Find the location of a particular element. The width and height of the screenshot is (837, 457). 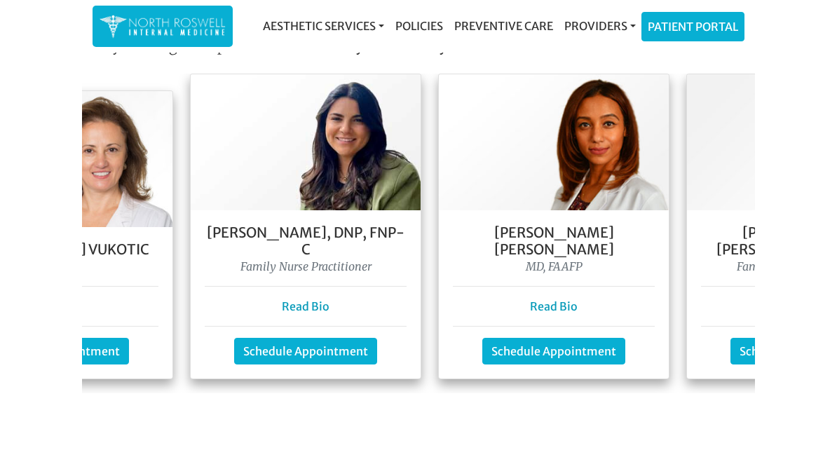

i: MD, FAAFP is located at coordinates (554, 266).